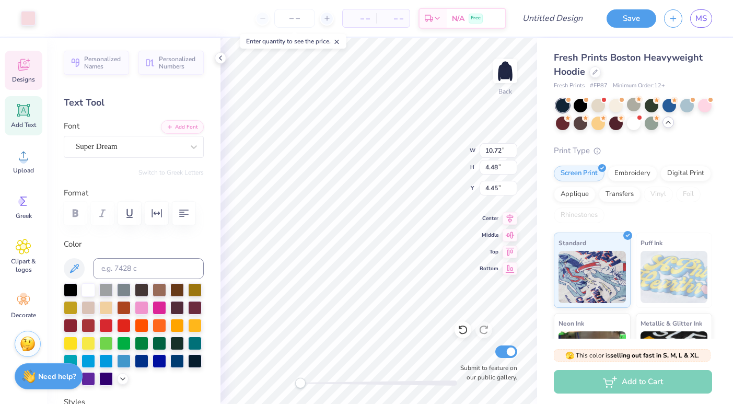  What do you see at coordinates (134, 102) in the screenshot?
I see `div: Text Tool` at bounding box center [134, 102].